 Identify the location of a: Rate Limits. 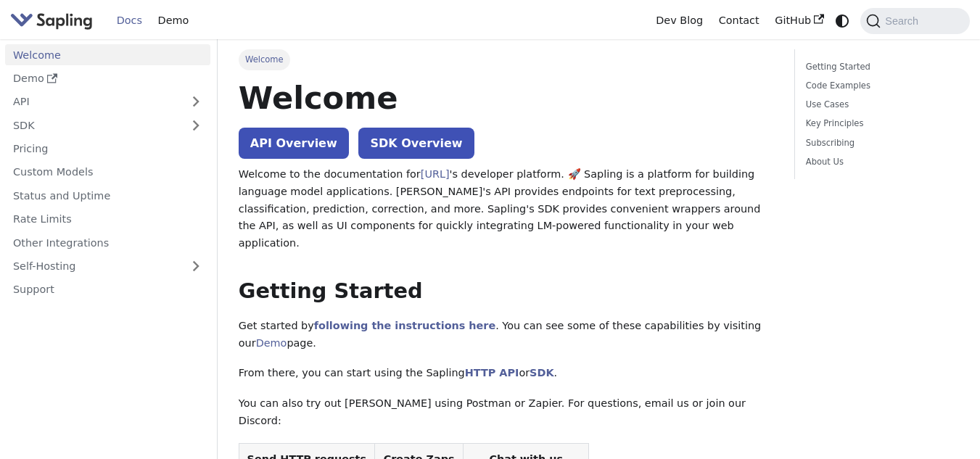
(107, 219).